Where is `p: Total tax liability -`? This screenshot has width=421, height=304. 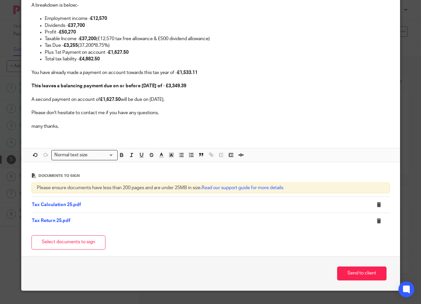
p: Total tax liability - is located at coordinates (217, 59).